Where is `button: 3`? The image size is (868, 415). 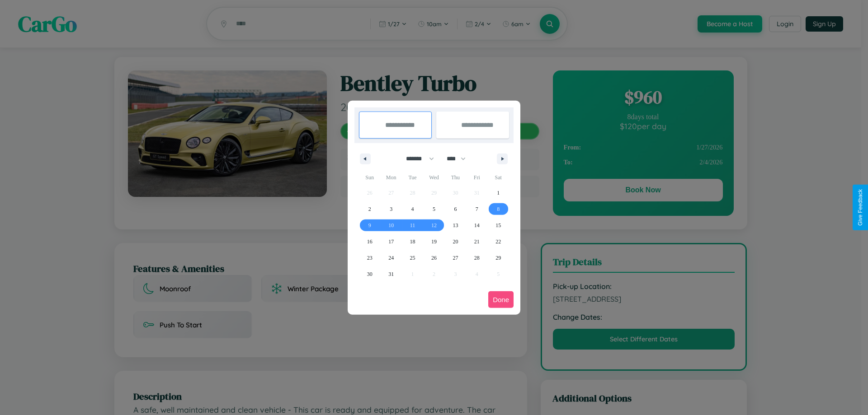 button: 3 is located at coordinates (391, 209).